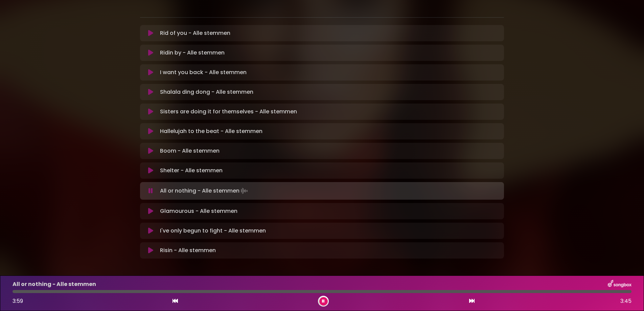 This screenshot has height=311, width=644. What do you see at coordinates (188, 250) in the screenshot?
I see `p: Risin - Alle stemmen` at bounding box center [188, 250].